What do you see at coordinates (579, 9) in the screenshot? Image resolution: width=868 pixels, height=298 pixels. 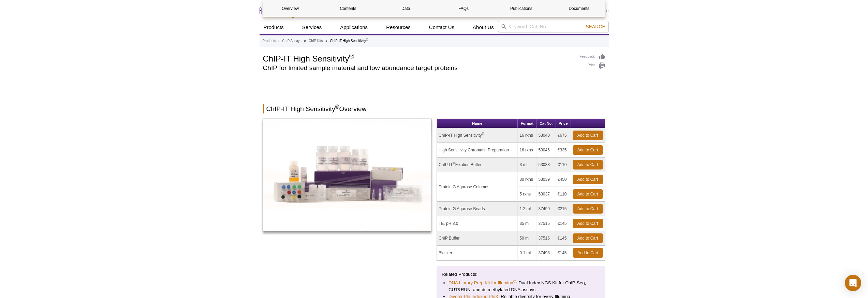 I see `a: Documents` at bounding box center [579, 9].